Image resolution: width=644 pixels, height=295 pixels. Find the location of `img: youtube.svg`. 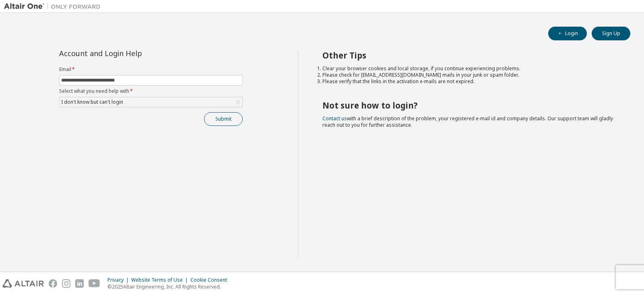

img: youtube.svg is located at coordinates (94, 283).